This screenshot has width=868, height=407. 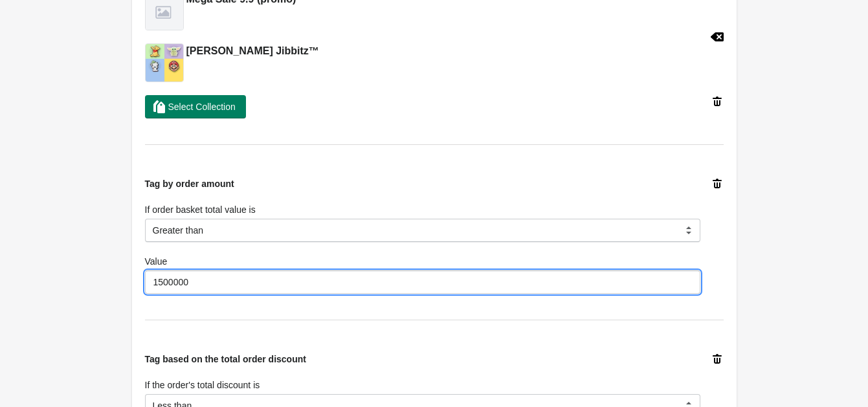 I want to click on span: Tag based on the total order discount, so click(x=225, y=359).